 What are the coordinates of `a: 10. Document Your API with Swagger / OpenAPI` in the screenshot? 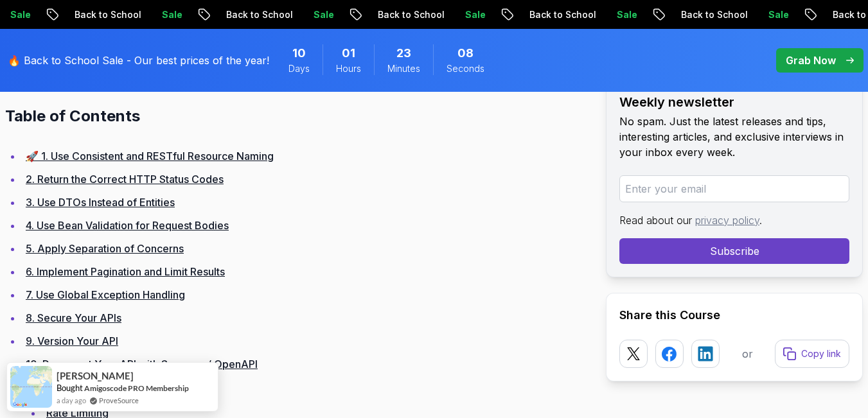 It's located at (141, 365).